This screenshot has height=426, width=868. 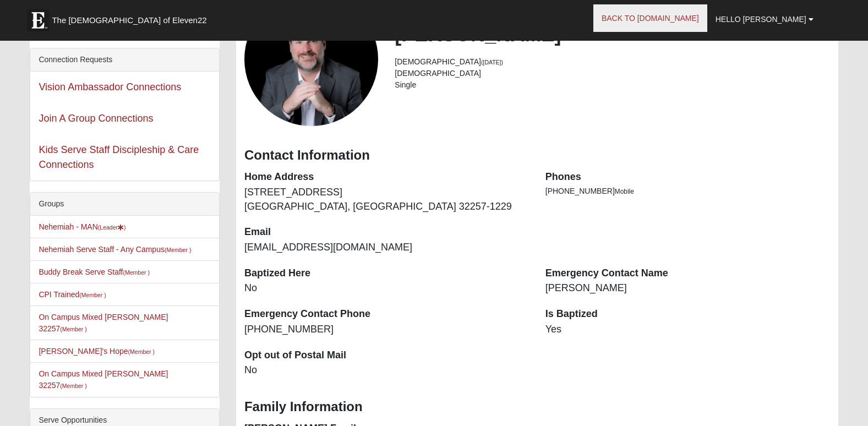 I want to click on dt: Home Address, so click(x=386, y=177).